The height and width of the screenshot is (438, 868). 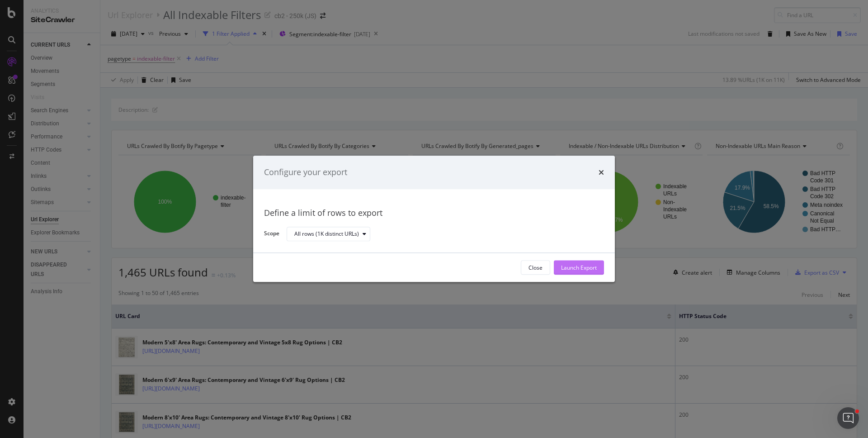 What do you see at coordinates (305, 172) in the screenshot?
I see `div: Configure your export` at bounding box center [305, 172].